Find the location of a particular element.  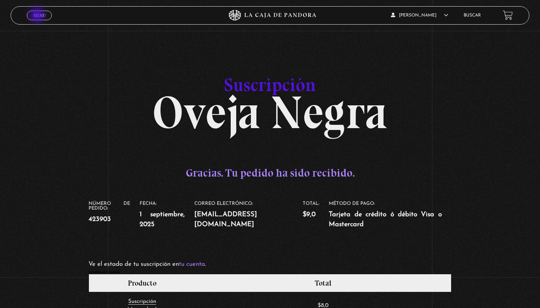

p: Ve el estado de tu suscripción en . is located at coordinates (270, 264).